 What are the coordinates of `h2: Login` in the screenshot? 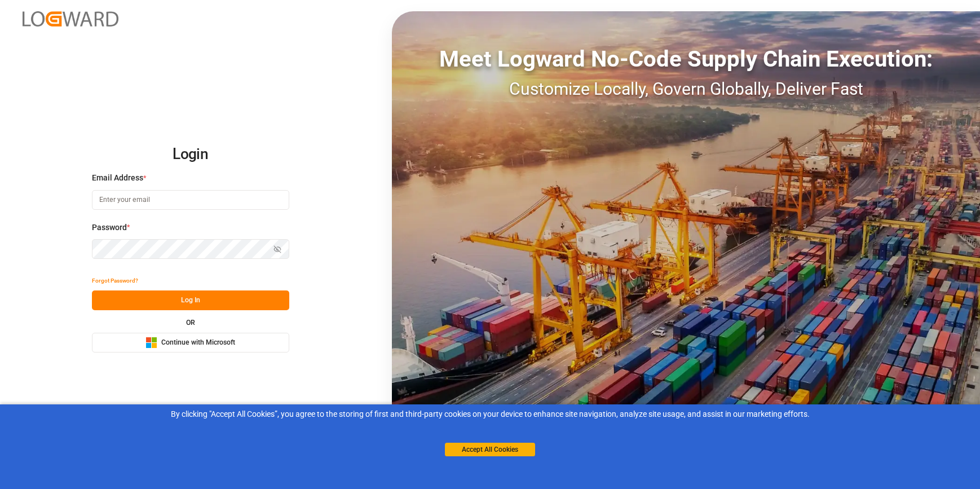 It's located at (191, 155).